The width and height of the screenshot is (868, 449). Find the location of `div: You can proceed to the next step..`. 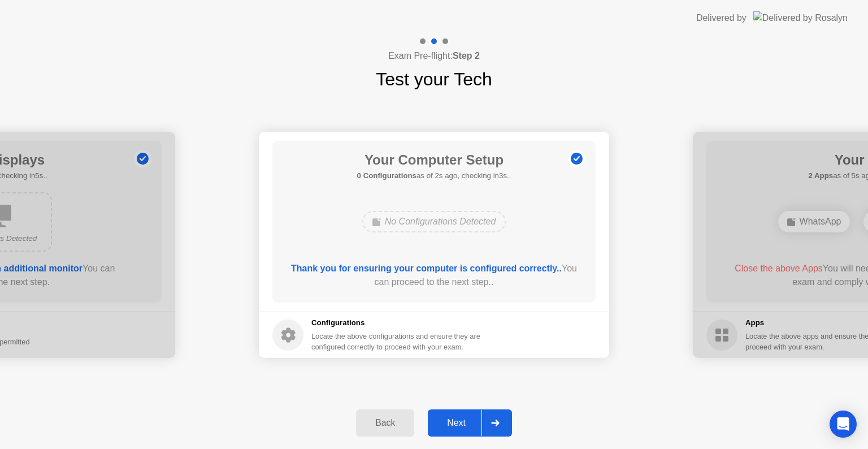

div: You can proceed to the next step.. is located at coordinates (434, 276).